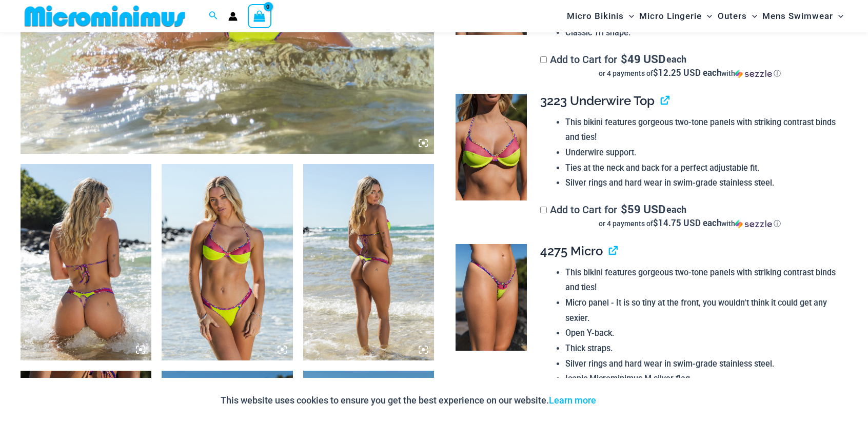 This screenshot has width=868, height=423. What do you see at coordinates (543, 210) in the screenshot?
I see `input: Add to Cart for$59 USD eachor 4 payments of$14.75 USD eachwithSezzle Click to learn more about Se...` at bounding box center [543, 210].